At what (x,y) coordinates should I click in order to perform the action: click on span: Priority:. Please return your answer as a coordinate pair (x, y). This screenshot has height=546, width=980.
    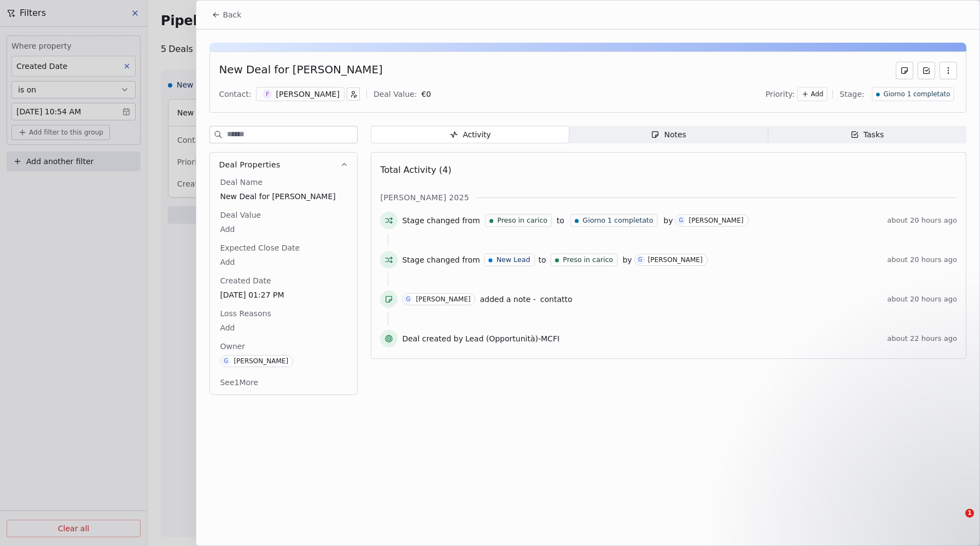
    Looking at the image, I should click on (780, 94).